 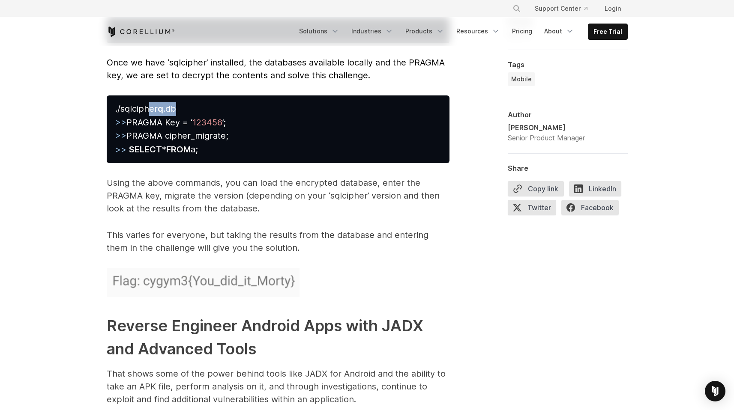 What do you see at coordinates (160, 109) in the screenshot?
I see `strong: q` at bounding box center [160, 109].